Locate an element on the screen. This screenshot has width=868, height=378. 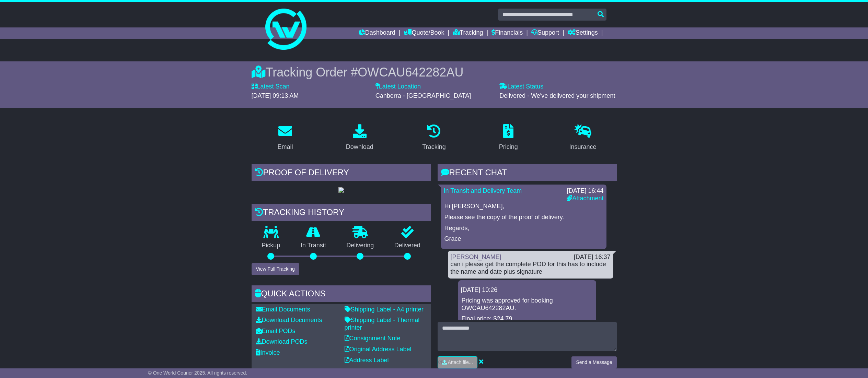
div: Pricing is located at coordinates (508, 147).